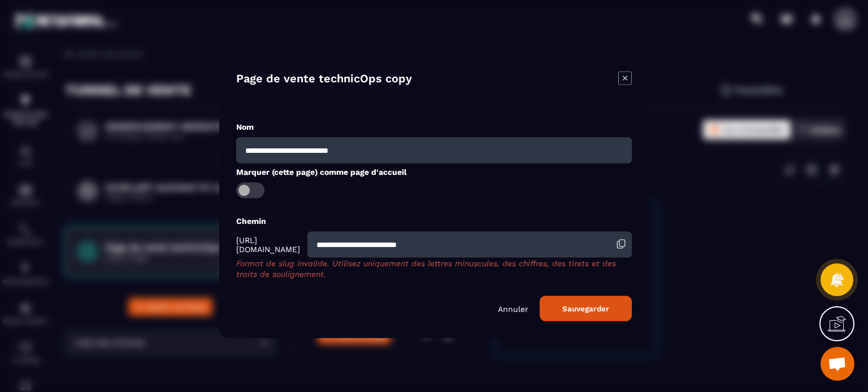 The width and height of the screenshot is (868, 392). Describe the element at coordinates (251, 220) in the screenshot. I see `label: Chemin` at that location.